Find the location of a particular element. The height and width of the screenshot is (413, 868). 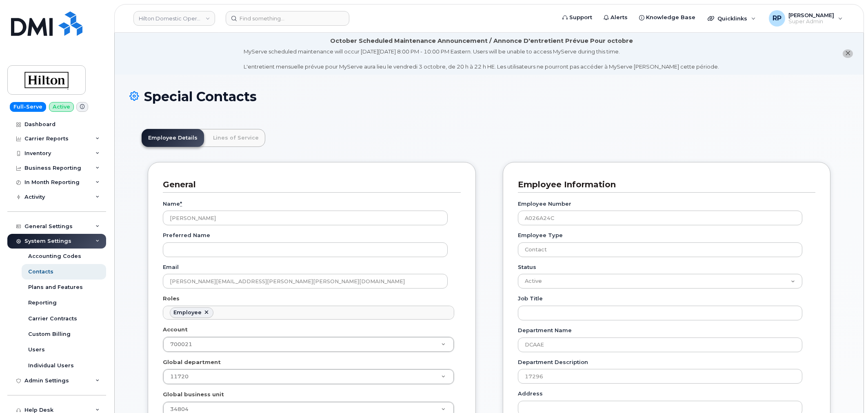

div: October Scheduled Maintenance Announcement / Annonce D'entretient Prévue Pour octobre is located at coordinates (482, 41).